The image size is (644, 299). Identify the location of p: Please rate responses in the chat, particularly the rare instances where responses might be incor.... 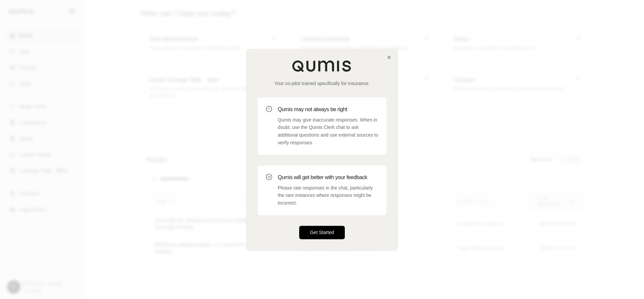
(328, 196).